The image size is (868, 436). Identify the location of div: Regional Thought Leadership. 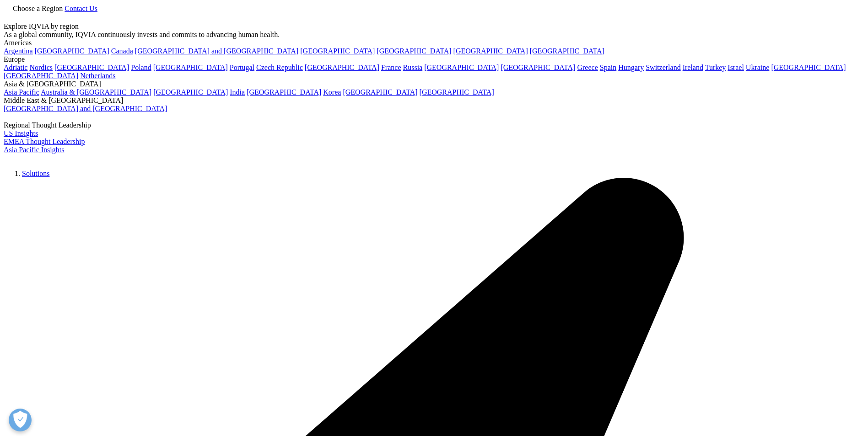
(434, 125).